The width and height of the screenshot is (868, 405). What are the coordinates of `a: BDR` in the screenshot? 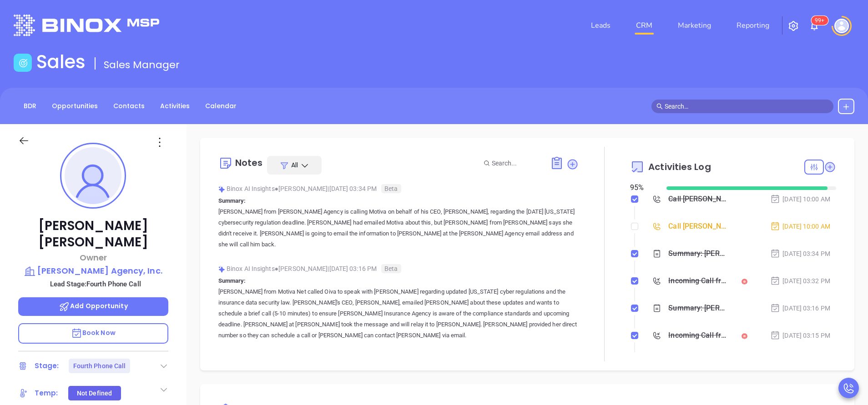 It's located at (30, 106).